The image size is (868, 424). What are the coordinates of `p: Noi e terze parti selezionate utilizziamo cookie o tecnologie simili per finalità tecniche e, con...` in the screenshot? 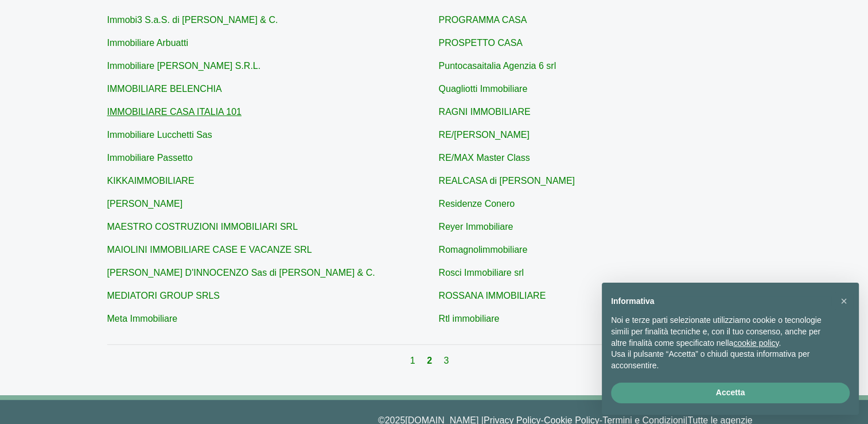 It's located at (722, 331).